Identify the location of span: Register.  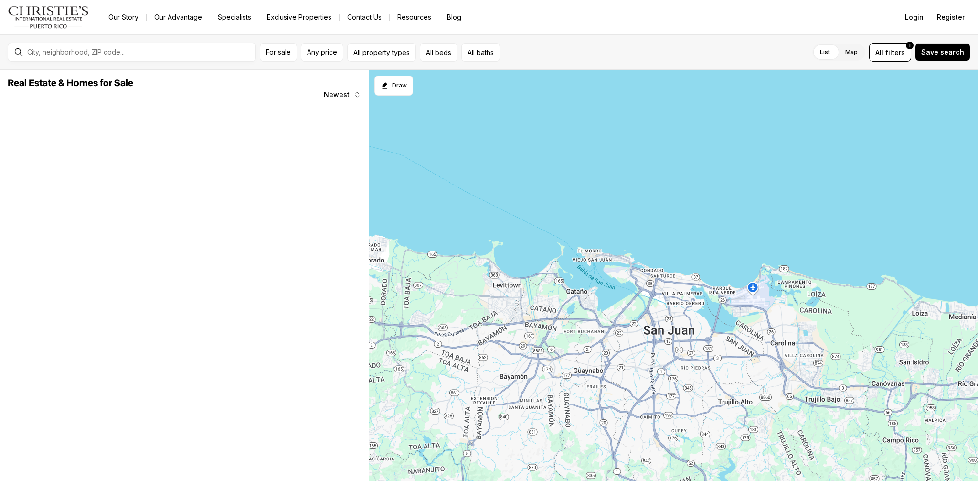
(951, 17).